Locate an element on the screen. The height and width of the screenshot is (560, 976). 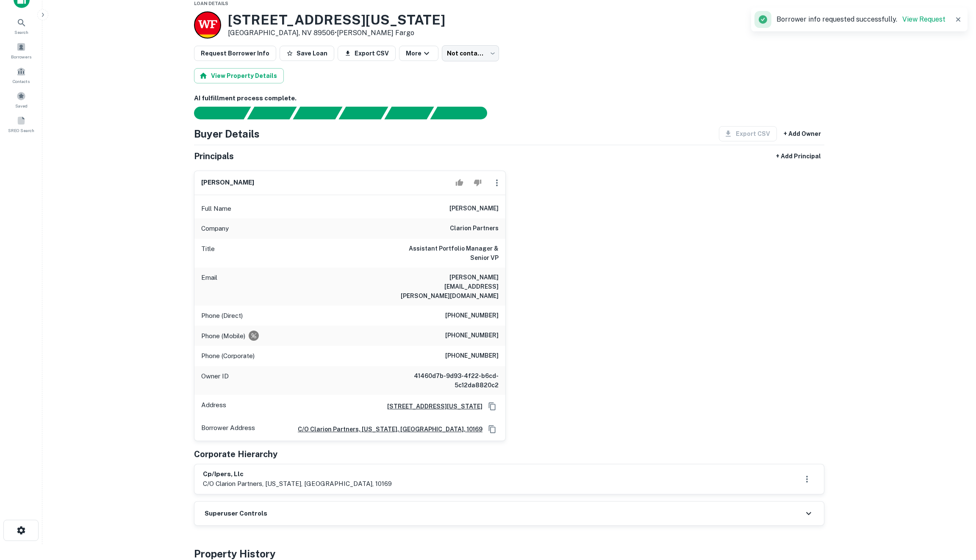
p: Borrower Address is located at coordinates (228, 429).